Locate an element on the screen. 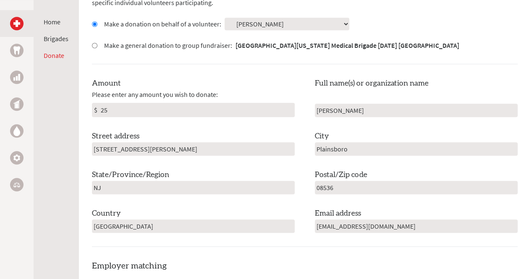 This screenshot has width=531, height=279. a: Medical is located at coordinates (17, 24).